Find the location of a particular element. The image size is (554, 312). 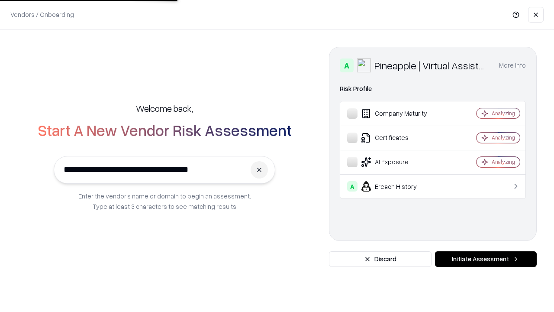

button: More info is located at coordinates (512, 65).